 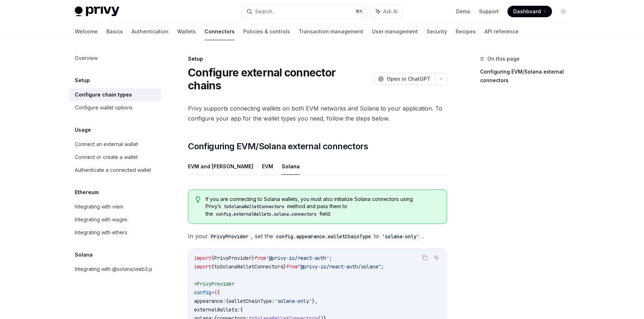 What do you see at coordinates (298, 258) in the screenshot?
I see `span: '@privy-io/react-auth'` at bounding box center [298, 258].